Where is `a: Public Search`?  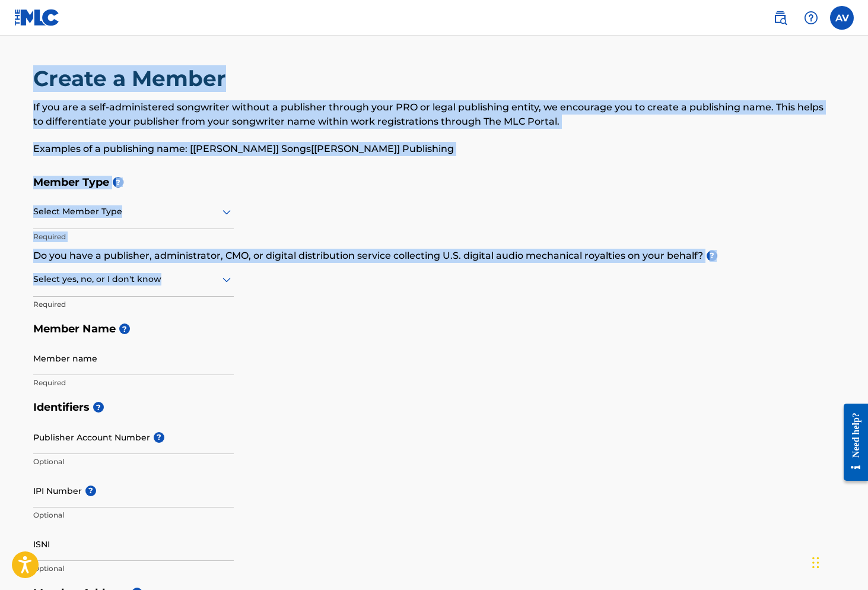 a: Public Search is located at coordinates (780, 17).